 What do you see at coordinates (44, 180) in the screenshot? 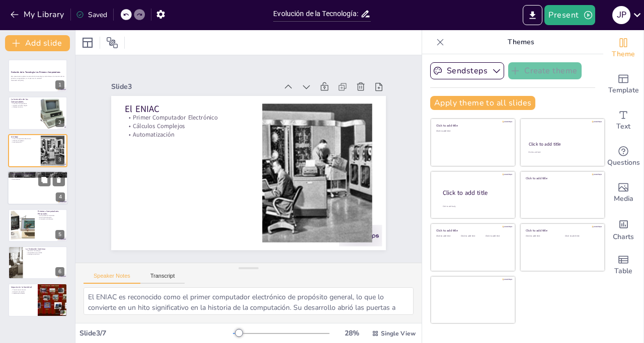
I see `button: Duplicate Slide` at bounding box center [44, 180].